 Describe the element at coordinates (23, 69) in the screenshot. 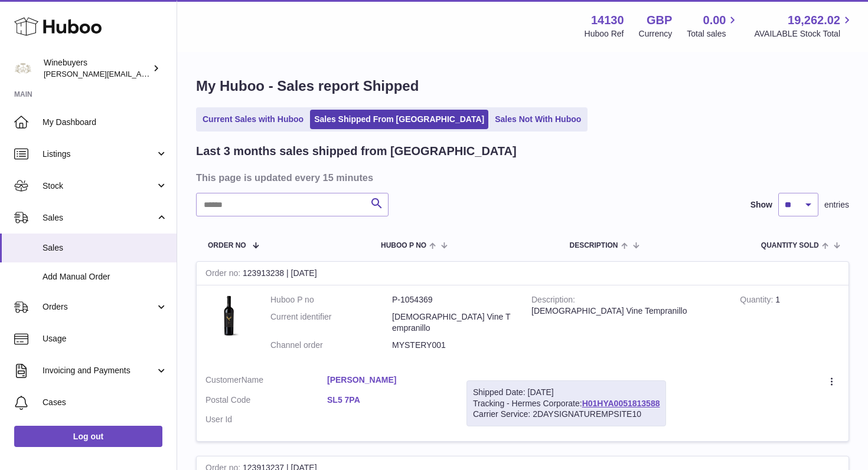

I see `img: peter@winebuyers.com` at that location.